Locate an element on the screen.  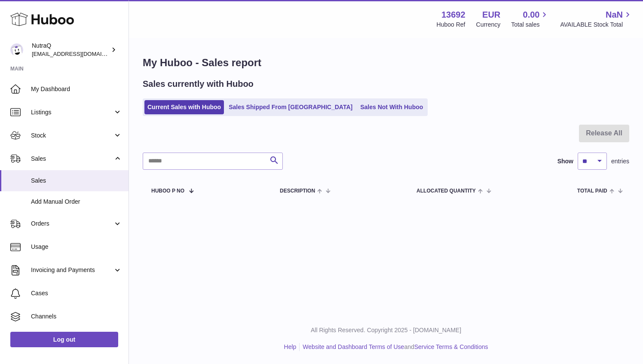
span: Description is located at coordinates (297, 191).